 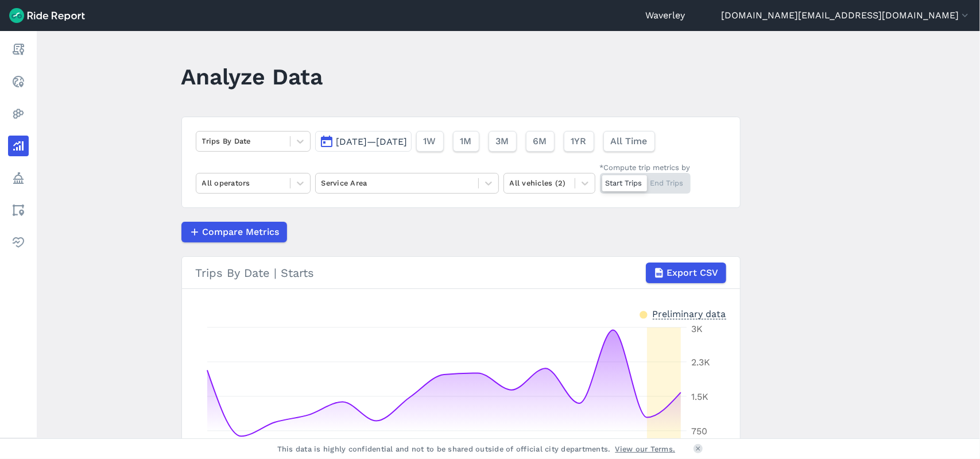 I want to click on span: 1M, so click(x=466, y=141).